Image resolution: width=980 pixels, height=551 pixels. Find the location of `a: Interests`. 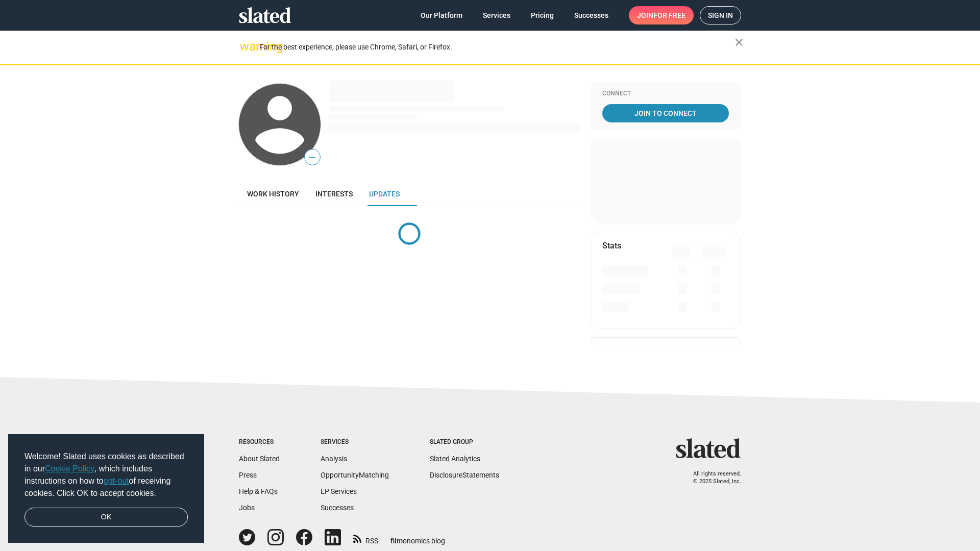

a: Interests is located at coordinates (334, 194).